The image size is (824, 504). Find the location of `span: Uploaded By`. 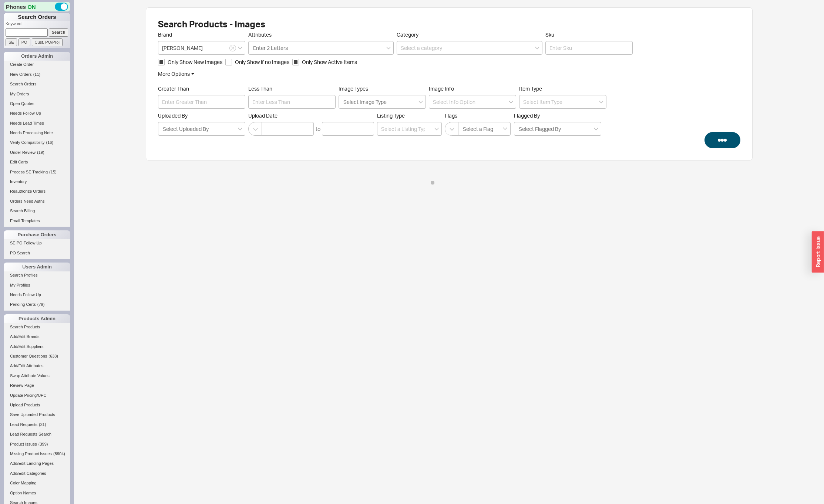

span: Uploaded By is located at coordinates (173, 115).